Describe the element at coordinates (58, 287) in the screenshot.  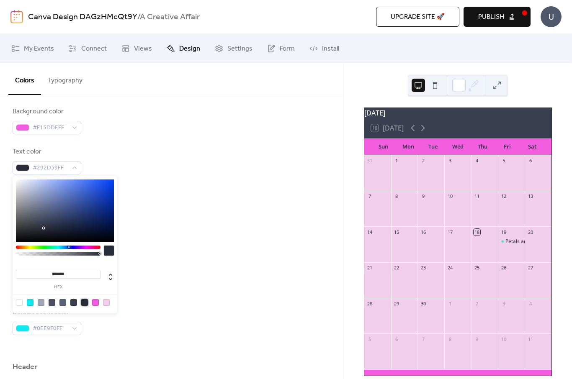
I see `label: hex` at that location.